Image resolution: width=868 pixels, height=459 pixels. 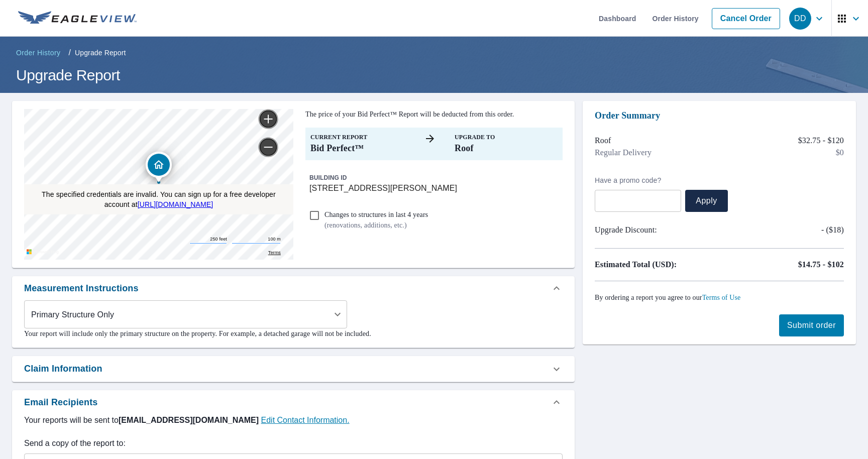 I want to click on span: Submit order, so click(x=811, y=325).